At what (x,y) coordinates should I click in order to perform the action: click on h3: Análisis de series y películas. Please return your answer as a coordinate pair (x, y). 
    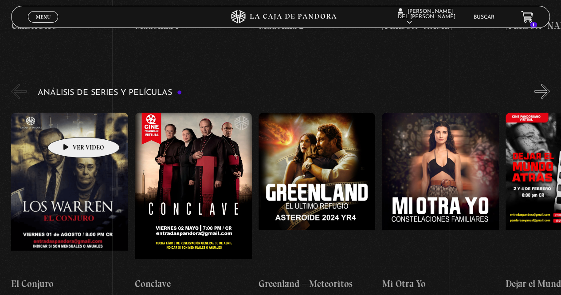
    Looking at the image, I should click on (110, 93).